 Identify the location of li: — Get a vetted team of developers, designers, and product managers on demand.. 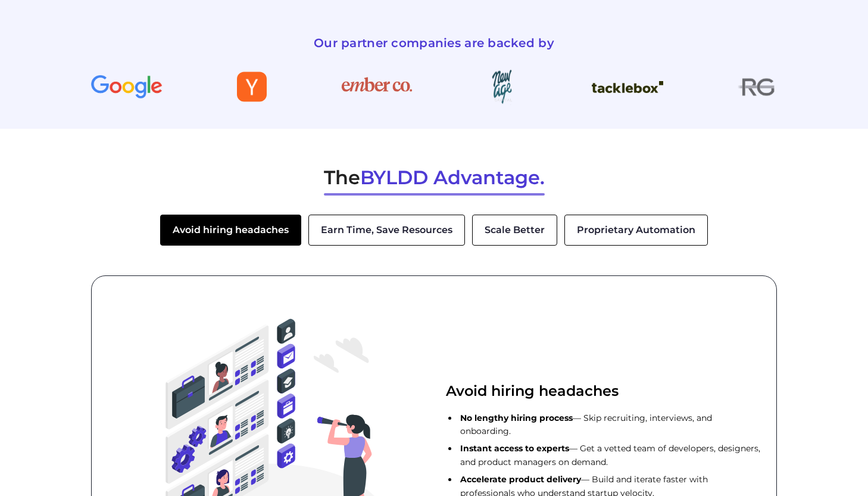
(611, 455).